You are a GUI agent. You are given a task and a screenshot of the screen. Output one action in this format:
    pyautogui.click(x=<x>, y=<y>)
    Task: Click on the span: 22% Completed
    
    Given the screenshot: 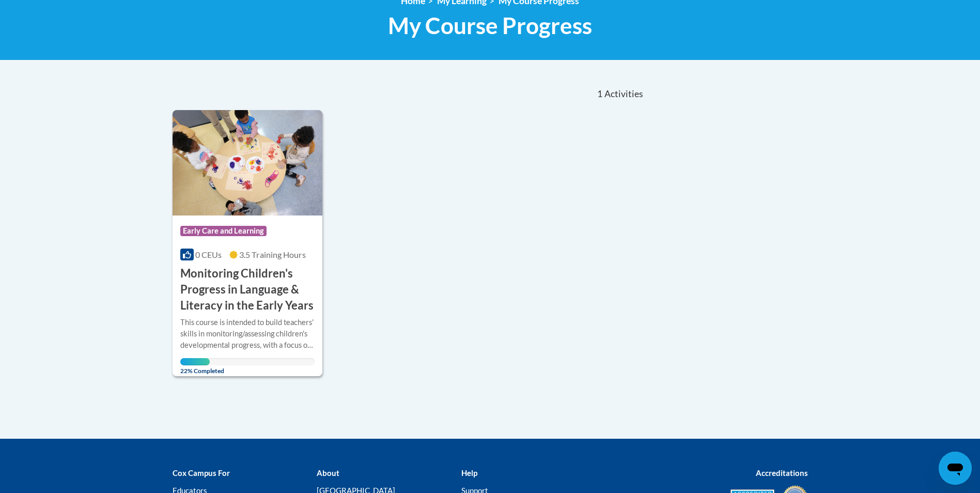 What is the action you would take?
    pyautogui.click(x=195, y=366)
    